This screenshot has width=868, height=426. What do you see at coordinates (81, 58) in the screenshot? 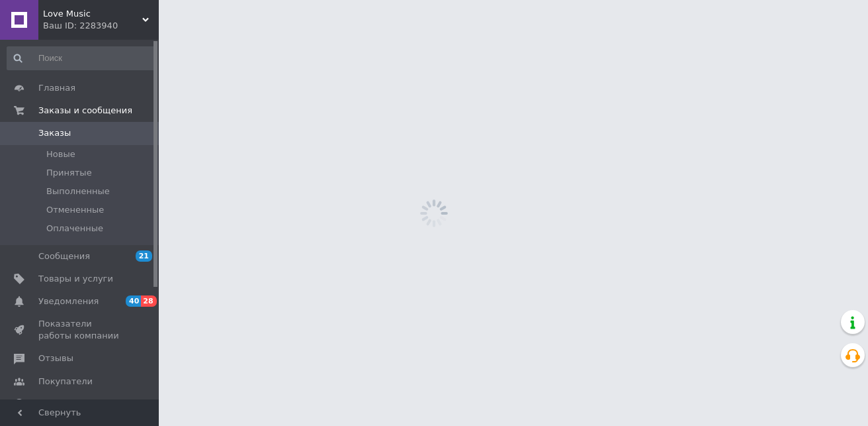
I see `input: Поиск` at bounding box center [81, 58].